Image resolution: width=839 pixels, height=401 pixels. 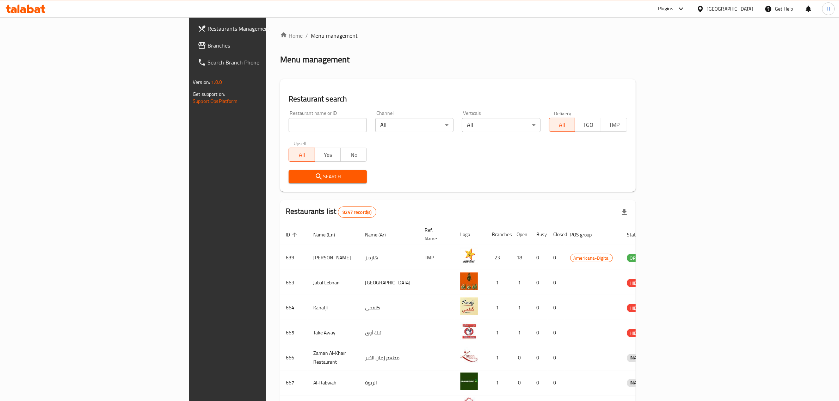 What do you see at coordinates (328, 176) in the screenshot?
I see `span: Search` at bounding box center [328, 176].